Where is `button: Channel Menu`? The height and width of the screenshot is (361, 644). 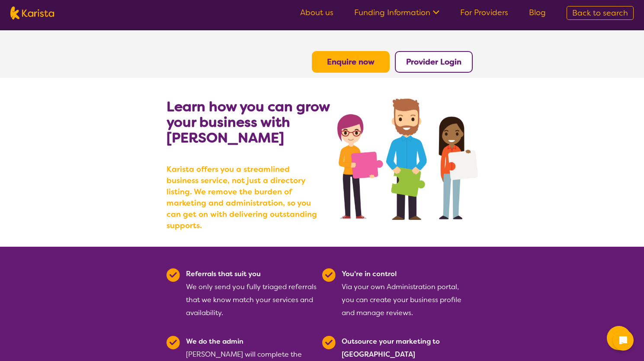
button: Channel Menu is located at coordinates (619, 338).